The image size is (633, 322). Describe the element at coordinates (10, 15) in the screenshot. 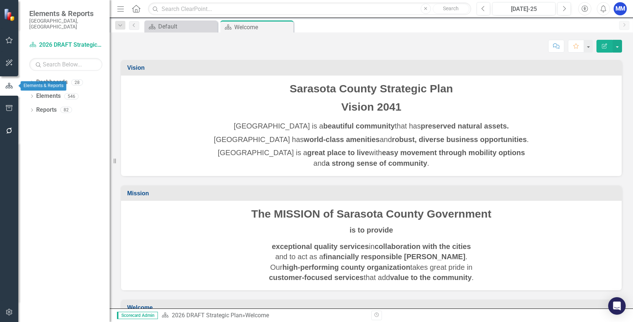

I see `img: ClearPoint Strategy` at that location.